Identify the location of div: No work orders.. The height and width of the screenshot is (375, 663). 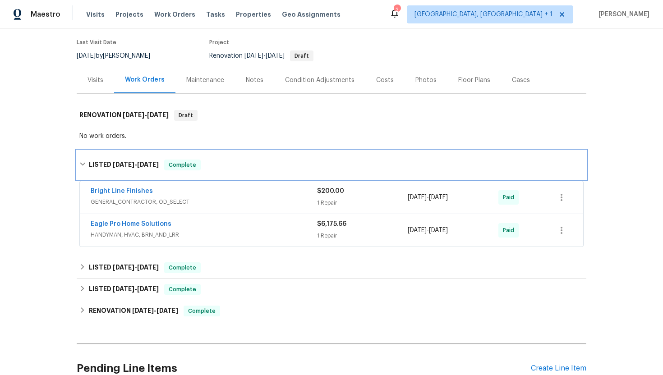
(332, 136).